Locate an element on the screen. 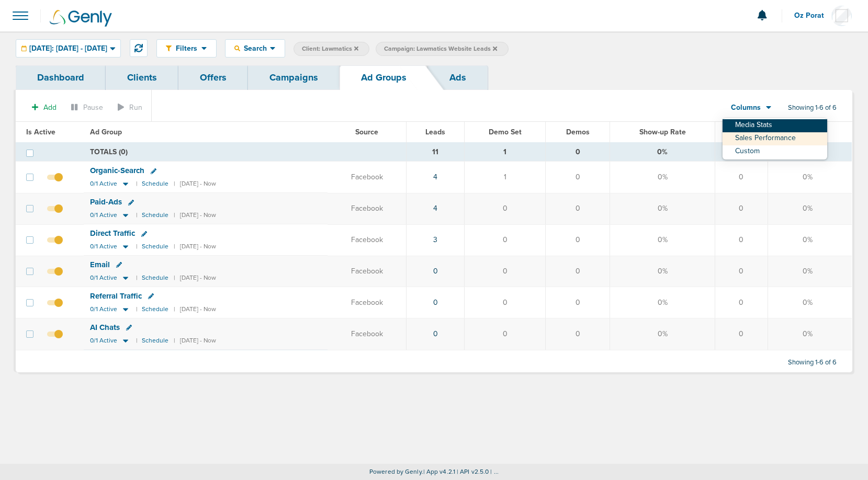 This screenshot has width=868, height=480. span: Search is located at coordinates (255, 48).